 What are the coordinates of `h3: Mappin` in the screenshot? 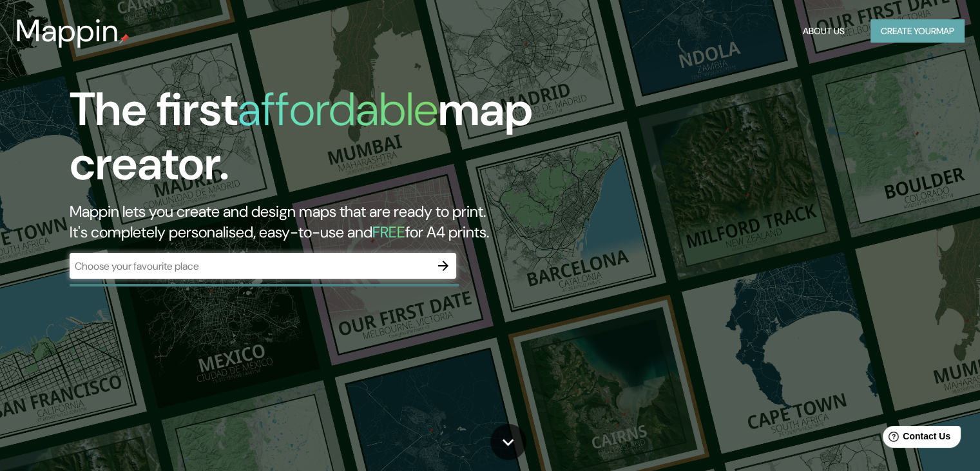 It's located at (67, 31).